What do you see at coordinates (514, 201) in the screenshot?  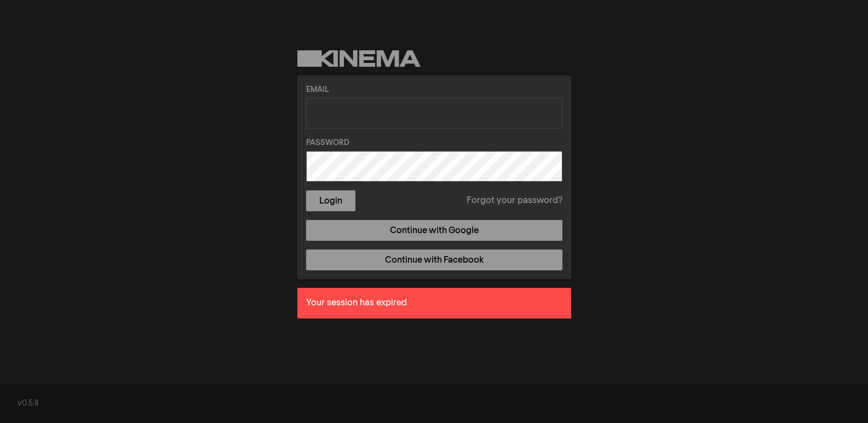 I see `a: Forgot your password?` at bounding box center [514, 201].